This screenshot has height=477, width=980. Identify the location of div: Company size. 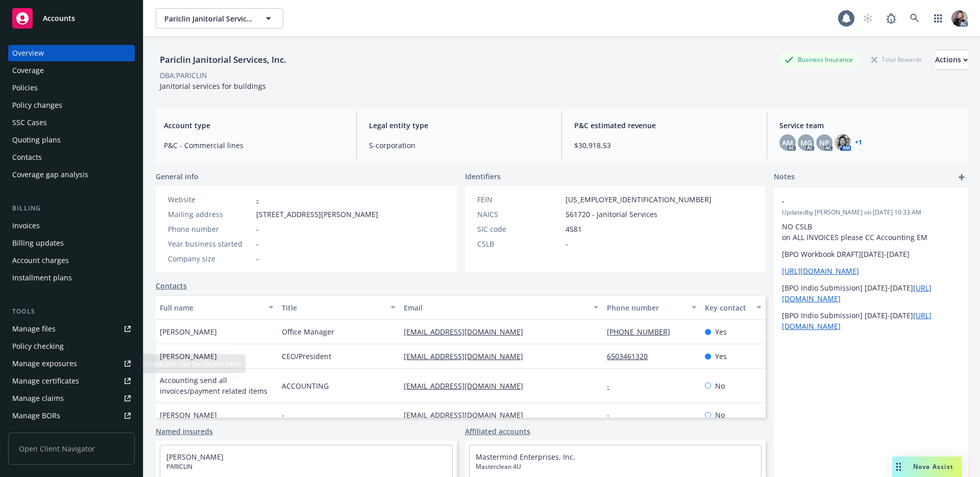
(210, 258).